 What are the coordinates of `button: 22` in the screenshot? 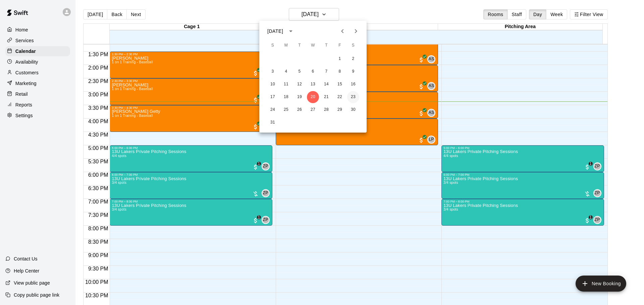 It's located at (340, 97).